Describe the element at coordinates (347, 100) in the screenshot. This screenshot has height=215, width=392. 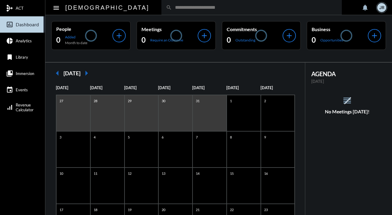
I see `mat-icon: reorder` at that location.